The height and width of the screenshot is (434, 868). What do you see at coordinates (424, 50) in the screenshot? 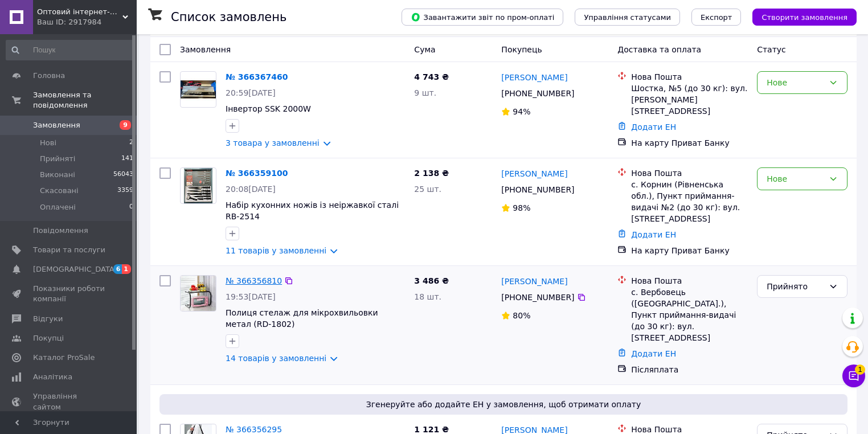
I see `span: Cума` at bounding box center [424, 50].